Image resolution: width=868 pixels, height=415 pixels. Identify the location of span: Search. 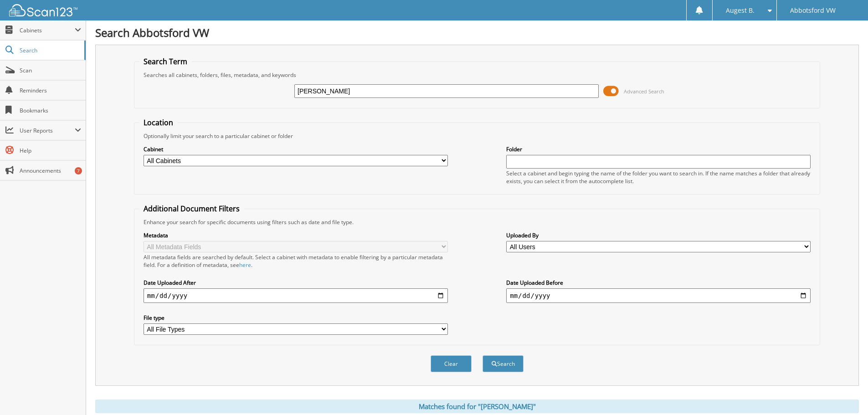
(50, 50).